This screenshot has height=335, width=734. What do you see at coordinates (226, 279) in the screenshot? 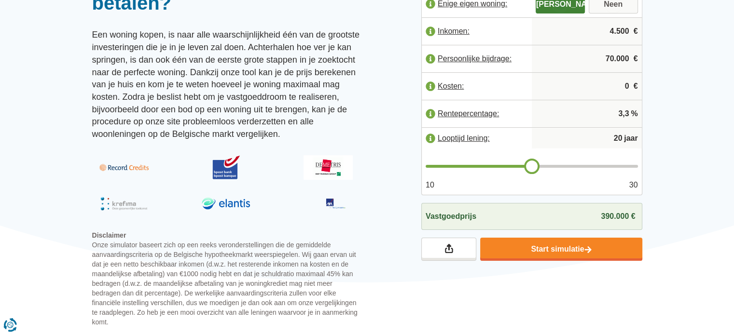
I see `p: Onze simulator baseert zich op een reeks veronderstellingen die de gemiddelde aanvaardingscriteri...` at bounding box center [226, 279].